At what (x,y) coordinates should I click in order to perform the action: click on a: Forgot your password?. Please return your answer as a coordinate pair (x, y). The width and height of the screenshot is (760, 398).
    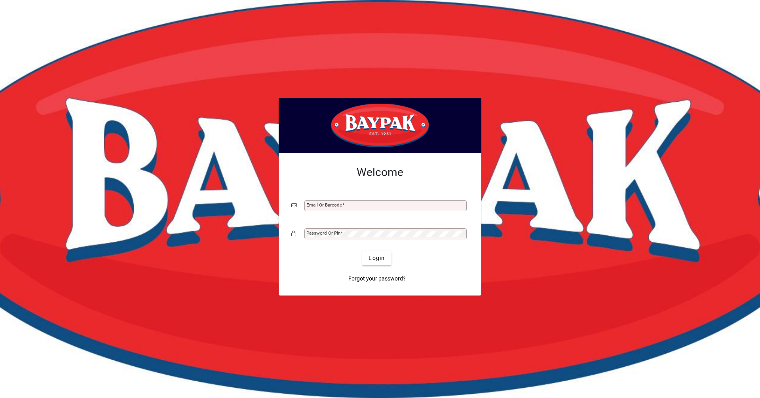
    Looking at the image, I should click on (377, 279).